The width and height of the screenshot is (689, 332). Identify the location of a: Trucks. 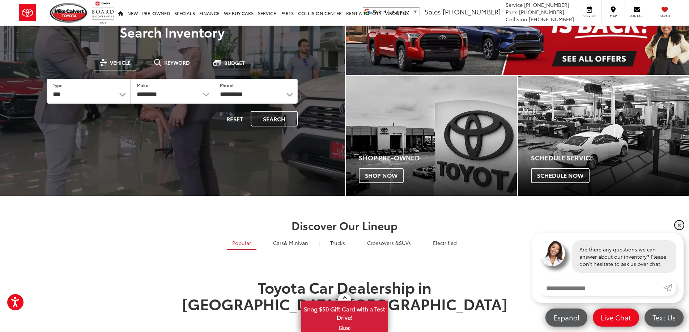
(337, 243).